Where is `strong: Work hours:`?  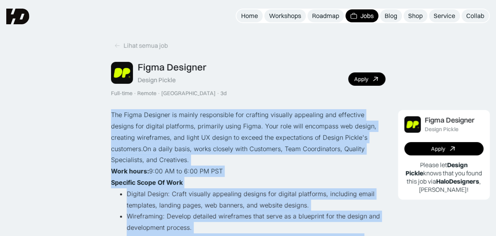
strong: Work hours: is located at coordinates (130, 171).